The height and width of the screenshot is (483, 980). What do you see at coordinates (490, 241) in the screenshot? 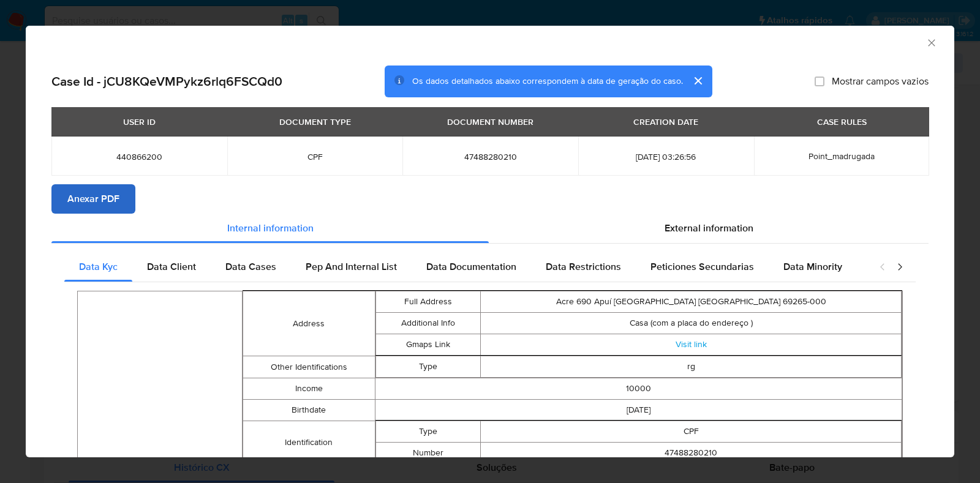
I see `div: closure-recommendation-modal` at bounding box center [490, 241].